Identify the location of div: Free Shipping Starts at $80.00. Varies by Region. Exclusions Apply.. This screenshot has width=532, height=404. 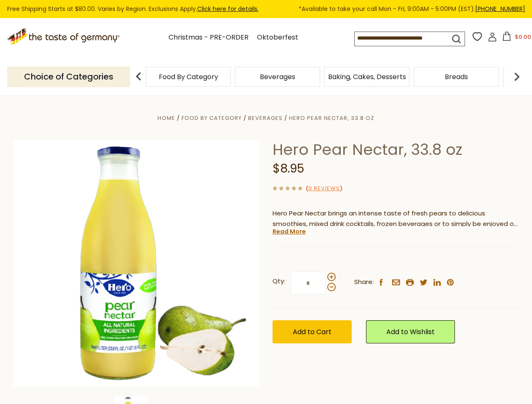
(266, 9).